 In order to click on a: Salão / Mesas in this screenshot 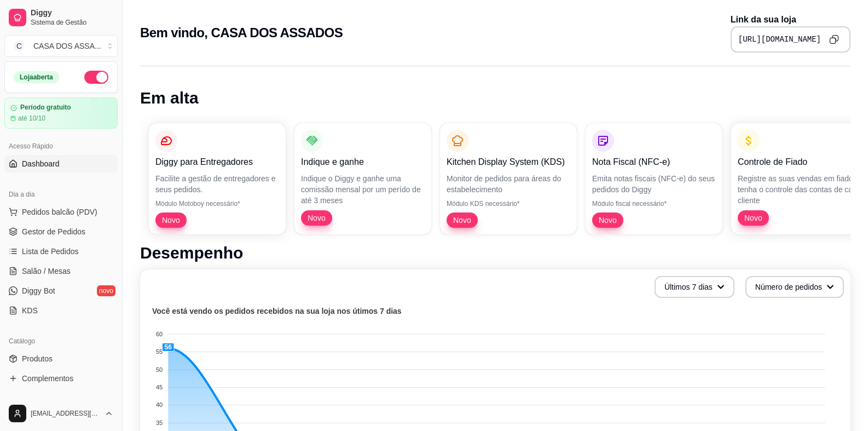, I will do `click(61, 271)`.